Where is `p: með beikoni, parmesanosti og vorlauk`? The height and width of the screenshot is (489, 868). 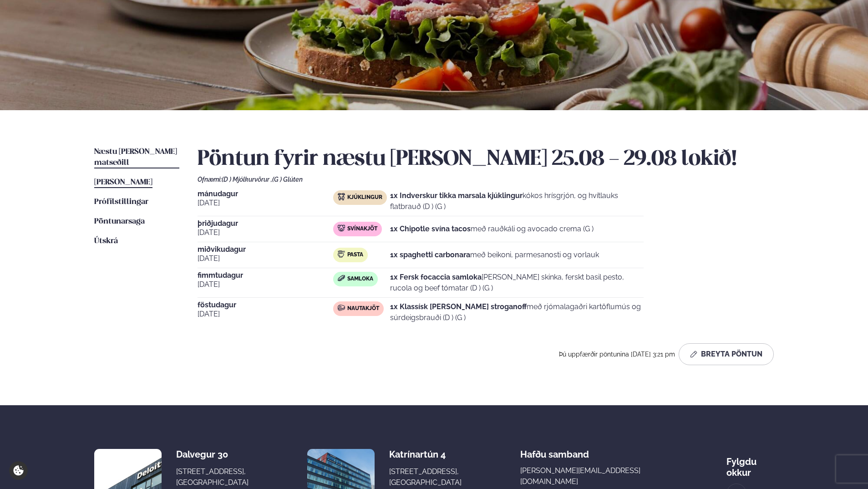 p: með beikoni, parmesanosti og vorlauk is located at coordinates (494, 255).